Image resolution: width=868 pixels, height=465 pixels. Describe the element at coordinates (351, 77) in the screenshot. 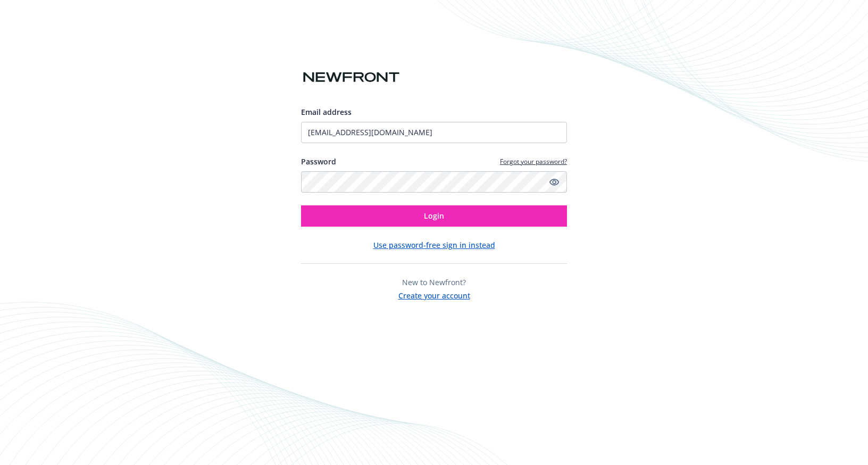

I see `img: Newfront logo` at that location.